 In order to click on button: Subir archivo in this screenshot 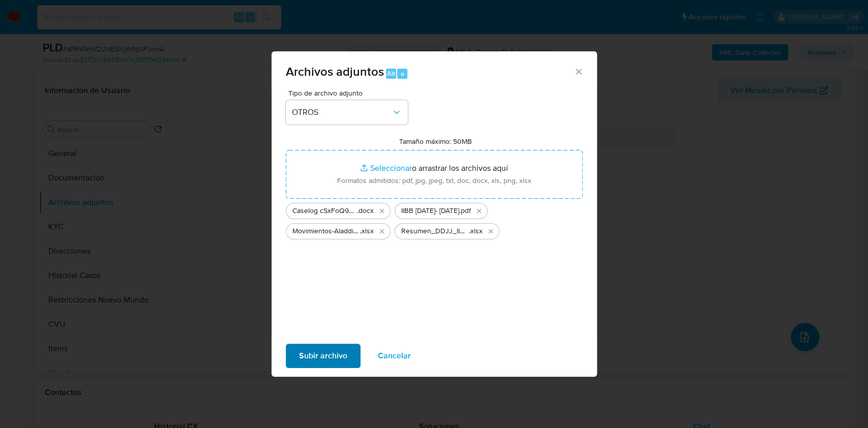, I will do `click(323, 356)`.